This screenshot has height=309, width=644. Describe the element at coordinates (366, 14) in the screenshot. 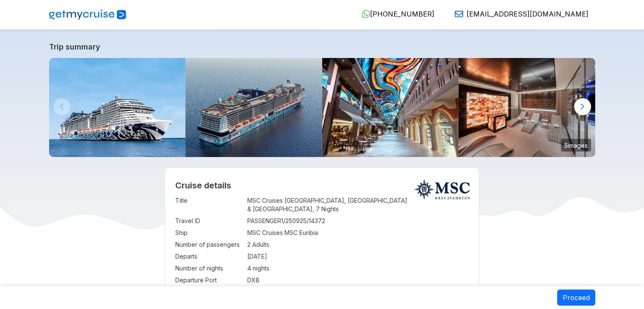

I see `img: WhatsApp` at that location.